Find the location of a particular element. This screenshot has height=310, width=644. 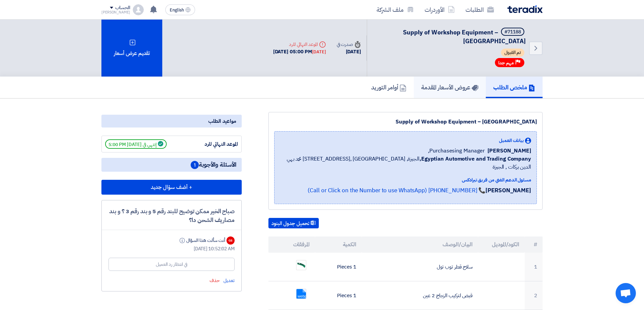

button: English is located at coordinates (180, 9).